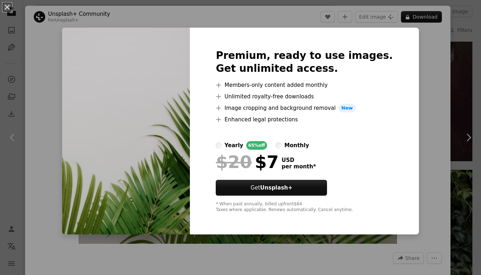 The width and height of the screenshot is (481, 275). Describe the element at coordinates (304, 97) in the screenshot. I see `li: Unlimited royalty-free downloads` at that location.